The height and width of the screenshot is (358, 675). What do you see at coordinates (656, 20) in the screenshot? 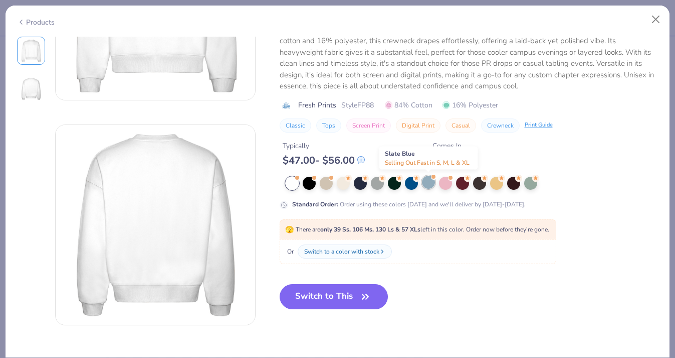
I see `button: Close` at bounding box center [656, 20].